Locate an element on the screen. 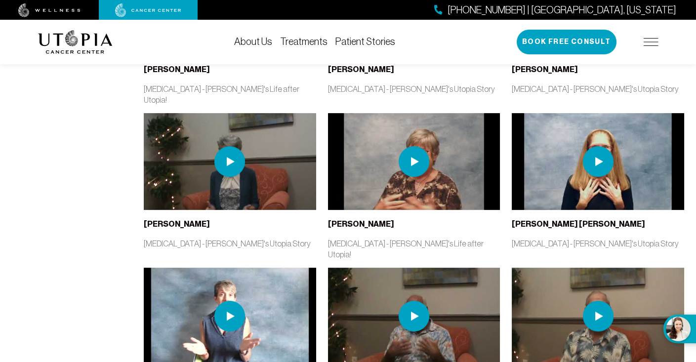  img: wellness is located at coordinates (49, 10).